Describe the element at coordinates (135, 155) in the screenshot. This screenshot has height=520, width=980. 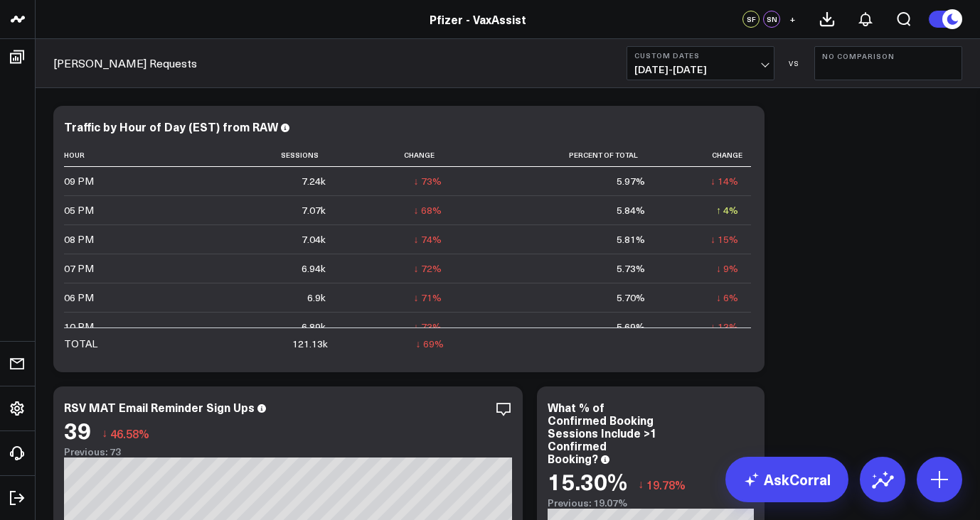
I see `th: Hour` at that location.